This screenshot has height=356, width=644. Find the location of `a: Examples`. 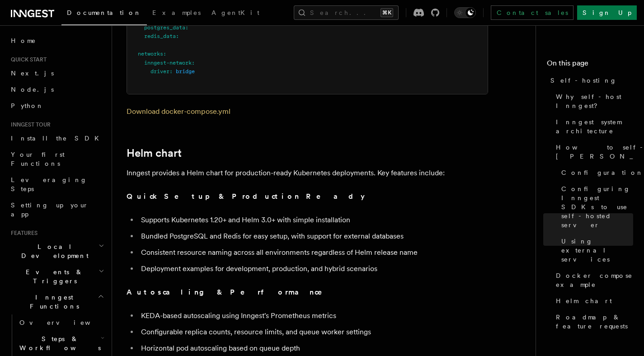

a: Examples is located at coordinates (176, 14).